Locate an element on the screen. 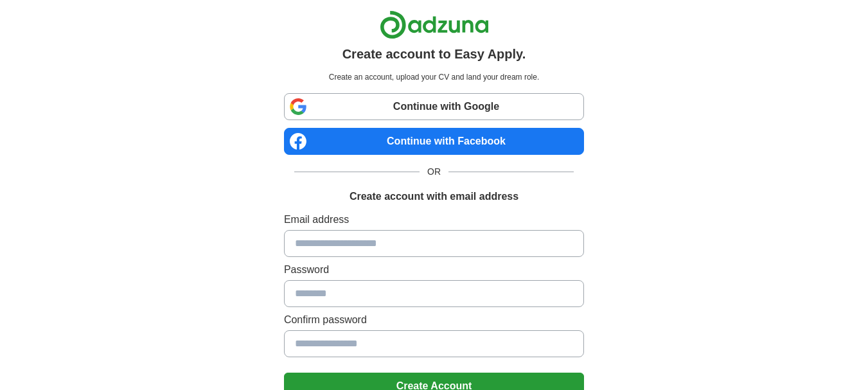 This screenshot has height=390, width=868. img: Adzuna logo is located at coordinates (435, 25).